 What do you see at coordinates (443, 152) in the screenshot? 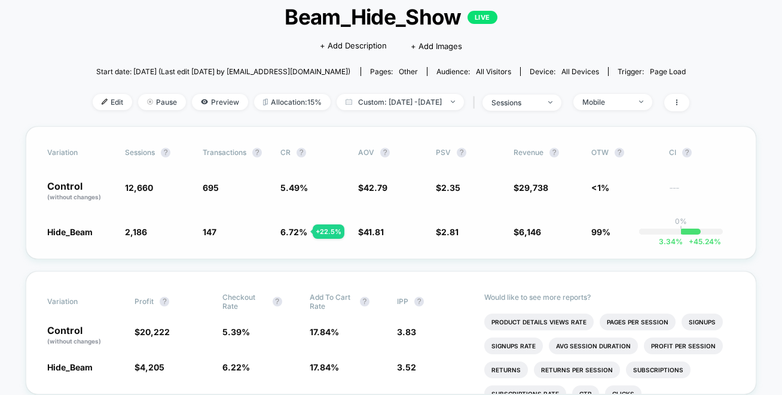
I see `span: PSV` at bounding box center [443, 152].